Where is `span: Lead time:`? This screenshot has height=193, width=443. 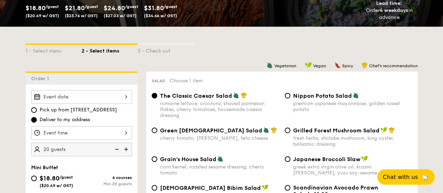
span: Lead time: is located at coordinates (389, 3).